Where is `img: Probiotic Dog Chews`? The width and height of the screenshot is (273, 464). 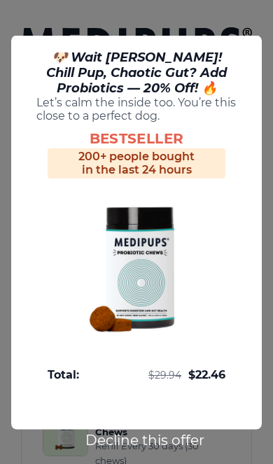
img: Probiotic Dog Chews is located at coordinates (137, 267).